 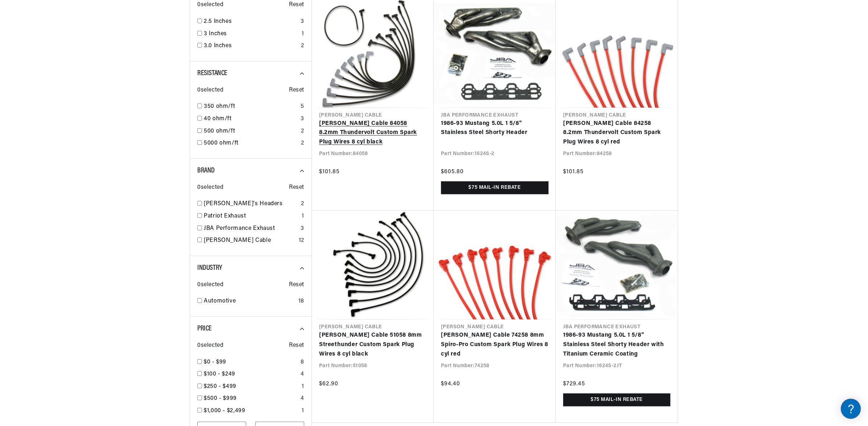 I want to click on a: 40 ohm/ft, so click(x=251, y=119).